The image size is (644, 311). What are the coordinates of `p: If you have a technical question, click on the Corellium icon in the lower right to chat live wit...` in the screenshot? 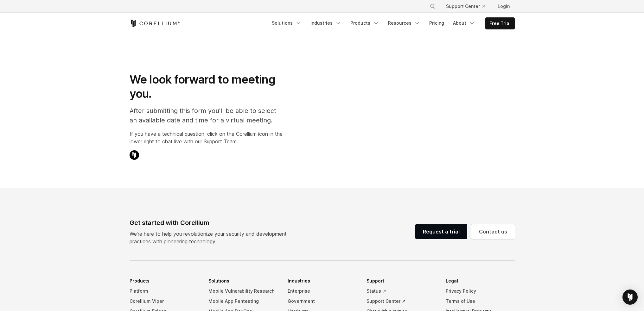 It's located at (206, 137).